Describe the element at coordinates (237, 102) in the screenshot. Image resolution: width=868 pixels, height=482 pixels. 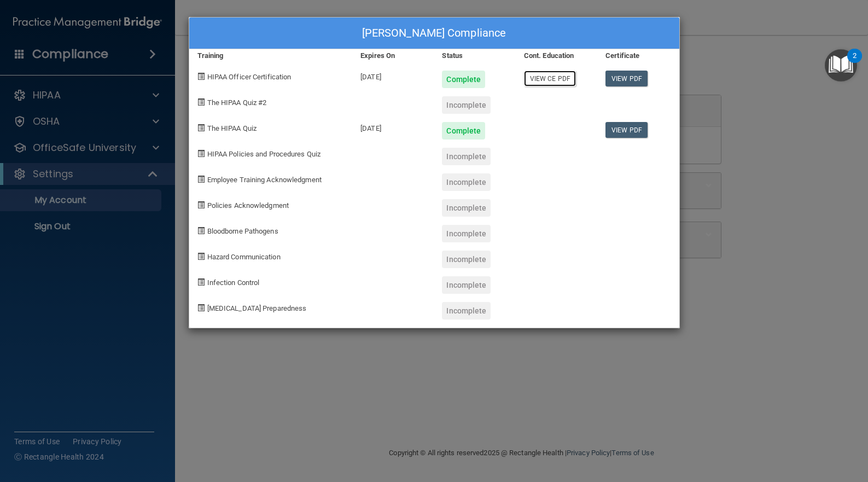
I see `span: The HIPAA Quiz #2` at that location.